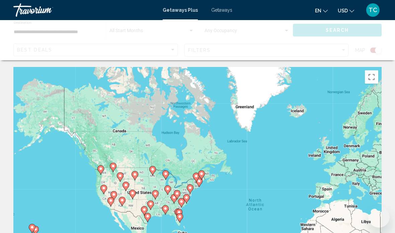 This screenshot has height=233, width=395. What do you see at coordinates (372, 77) in the screenshot?
I see `button: Toggle fullscreen view` at bounding box center [372, 77].